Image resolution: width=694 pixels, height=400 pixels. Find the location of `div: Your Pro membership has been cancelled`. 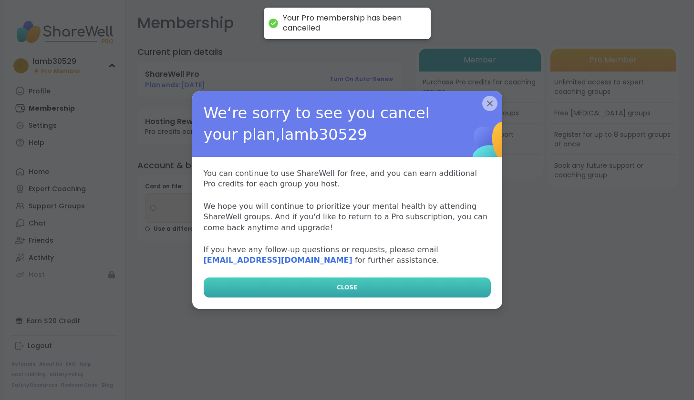

div: Your Pro membership has been cancelled is located at coordinates (352, 23).